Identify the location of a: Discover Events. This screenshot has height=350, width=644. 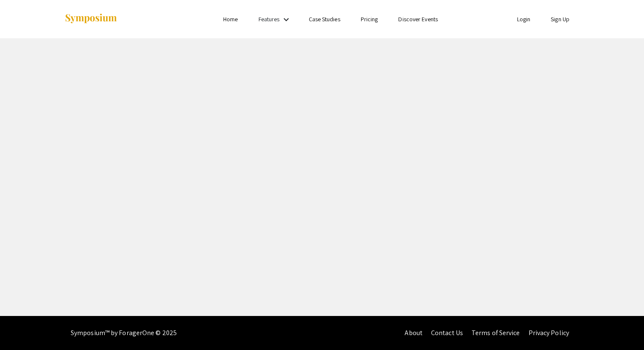
(418, 19).